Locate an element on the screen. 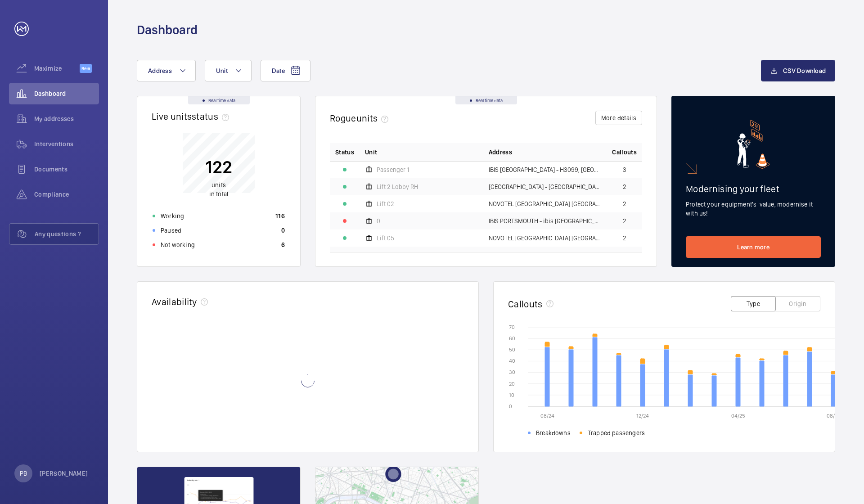 Image resolution: width=864 pixels, height=504 pixels. text: 10 is located at coordinates (512, 395).